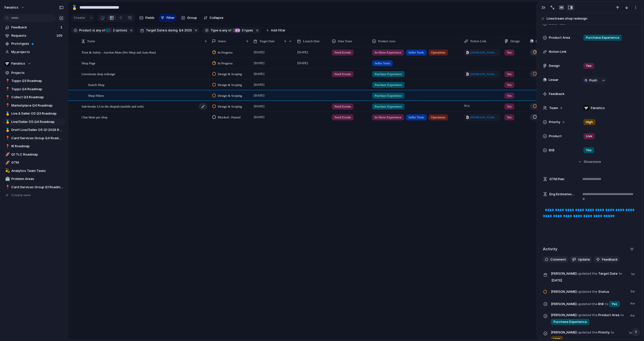 The image size is (644, 341). I want to click on span: Fields, so click(150, 18).